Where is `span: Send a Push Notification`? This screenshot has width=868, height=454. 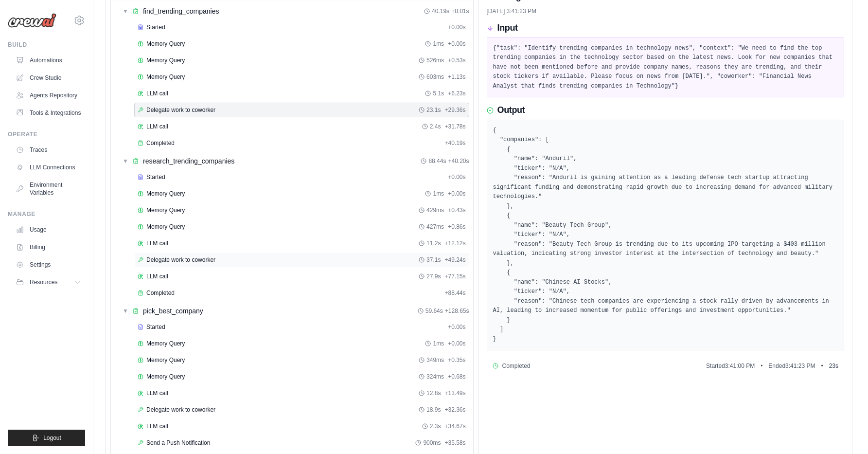 span: Send a Push Notification is located at coordinates (178, 443).